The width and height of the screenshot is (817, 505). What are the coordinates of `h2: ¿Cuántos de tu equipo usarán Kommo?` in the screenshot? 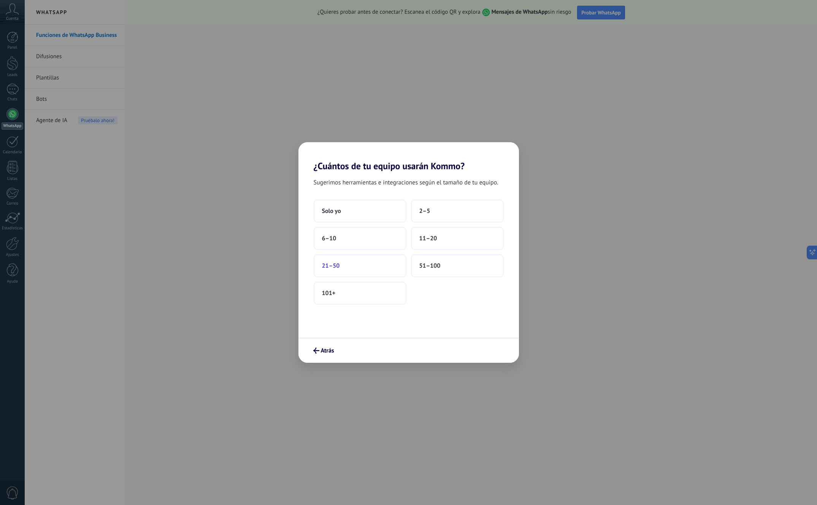 It's located at (409, 157).